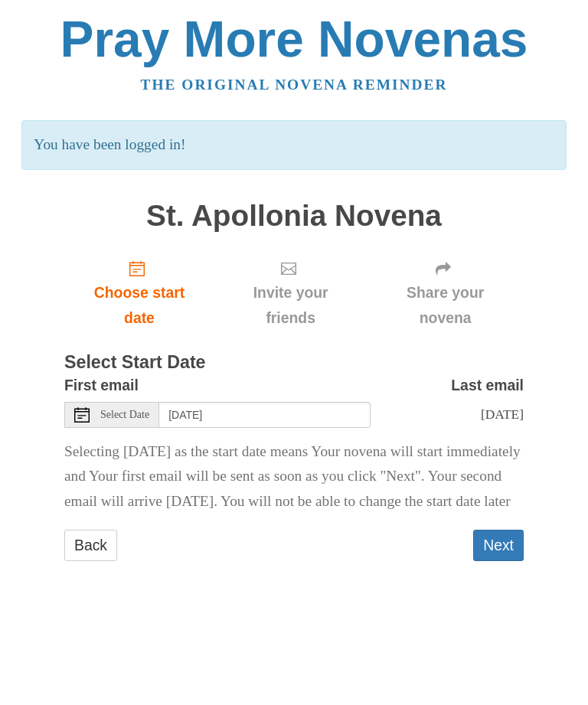 The height and width of the screenshot is (705, 588). What do you see at coordinates (101, 385) in the screenshot?
I see `label: First email` at bounding box center [101, 385].